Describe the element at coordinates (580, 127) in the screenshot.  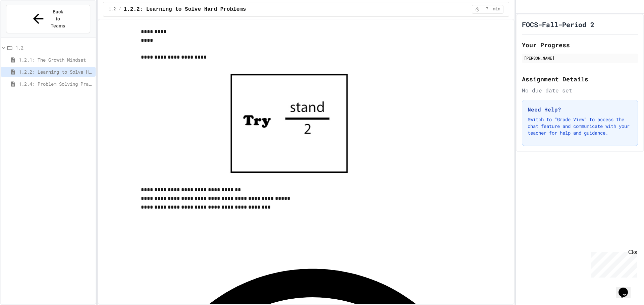
I see `p: Switch to "Grade View" to access the chat feature and communicate with your teacher for help and ...` at that location.